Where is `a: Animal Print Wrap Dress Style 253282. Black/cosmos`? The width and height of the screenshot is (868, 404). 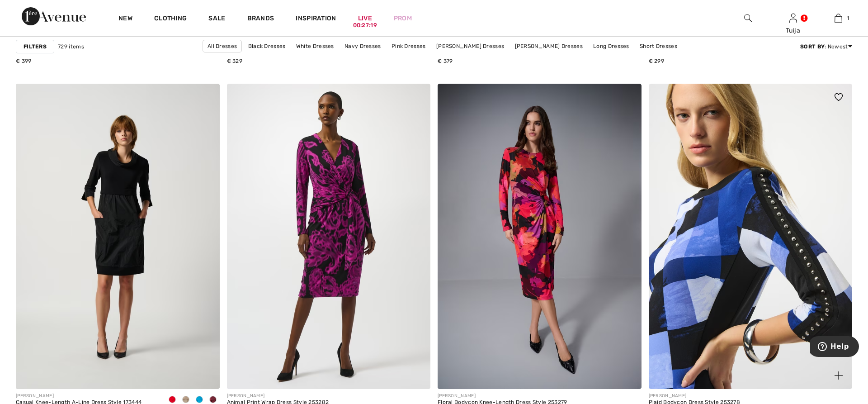 a: Animal Print Wrap Dress Style 253282. Black/cosmos is located at coordinates (329, 237).